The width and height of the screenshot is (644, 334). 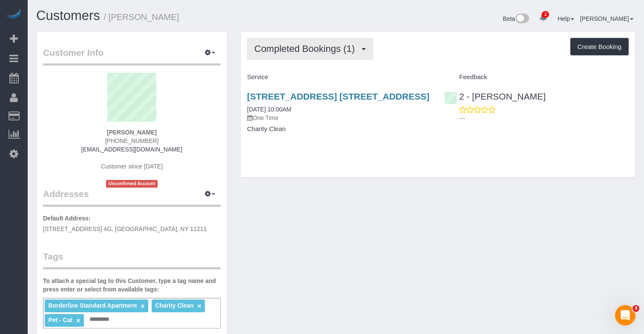 What do you see at coordinates (175, 306) in the screenshot?
I see `span: Charity Clean` at bounding box center [175, 306].